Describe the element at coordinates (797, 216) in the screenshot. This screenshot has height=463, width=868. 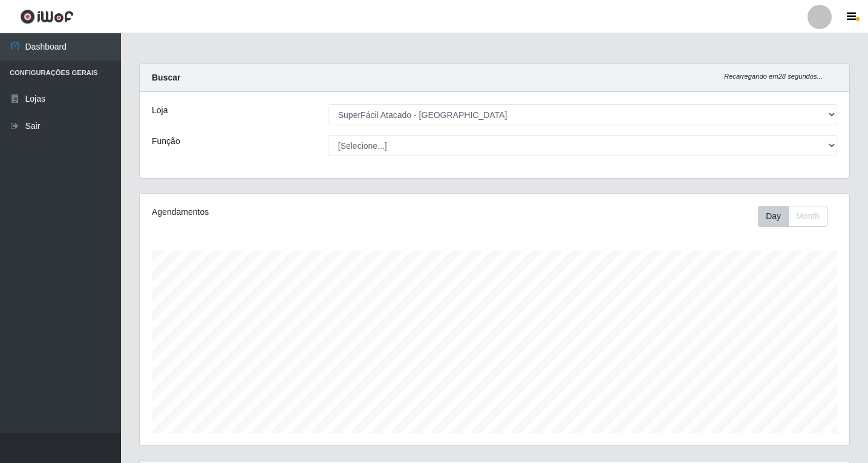
I see `div: Toolbar with button groups` at that location.